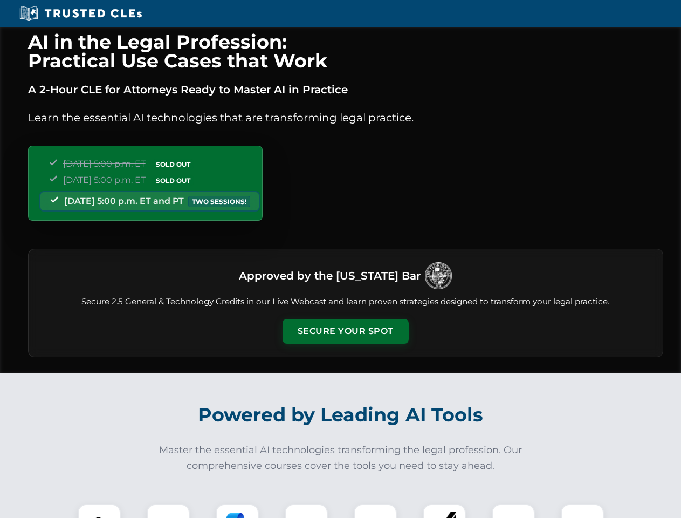 The width and height of the screenshot is (681, 518). What do you see at coordinates (346, 90) in the screenshot?
I see `p: A 2-Hour CLE for Attorneys Ready to Master AI in Practice` at bounding box center [346, 90].